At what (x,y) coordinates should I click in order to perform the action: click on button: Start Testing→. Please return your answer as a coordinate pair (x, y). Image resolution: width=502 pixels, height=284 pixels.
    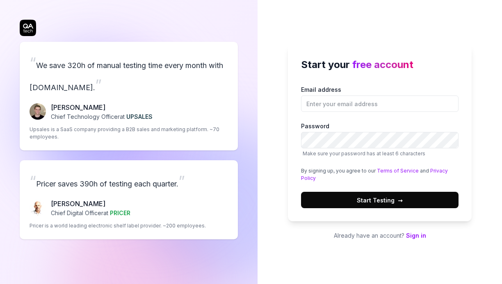
    Looking at the image, I should click on (380, 200).